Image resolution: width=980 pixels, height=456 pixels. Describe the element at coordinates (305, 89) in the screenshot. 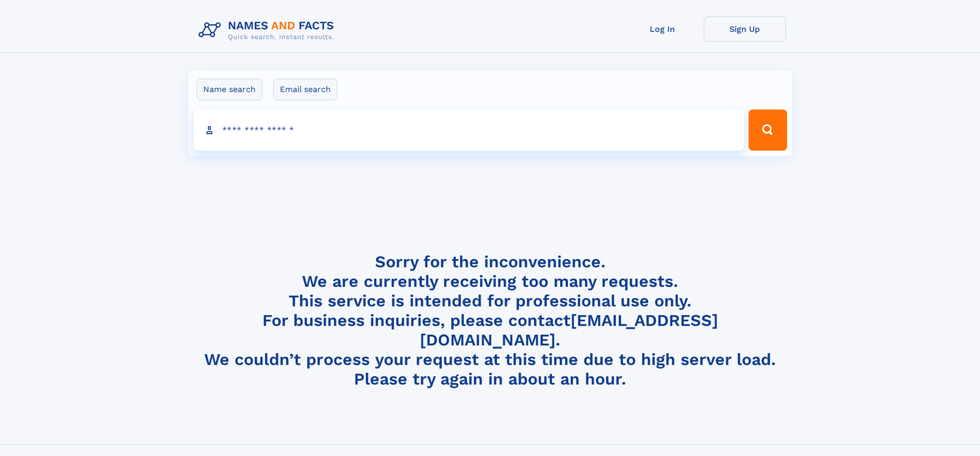

I see `label: Email search` at that location.